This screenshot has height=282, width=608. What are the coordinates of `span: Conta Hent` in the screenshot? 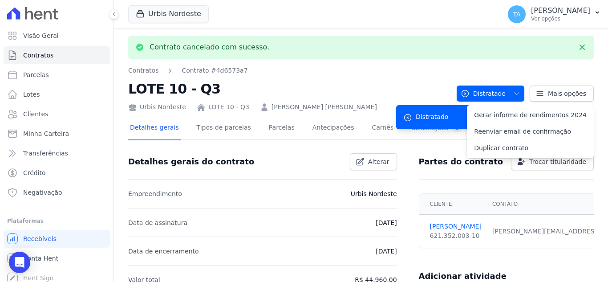 It's located at (41, 258).